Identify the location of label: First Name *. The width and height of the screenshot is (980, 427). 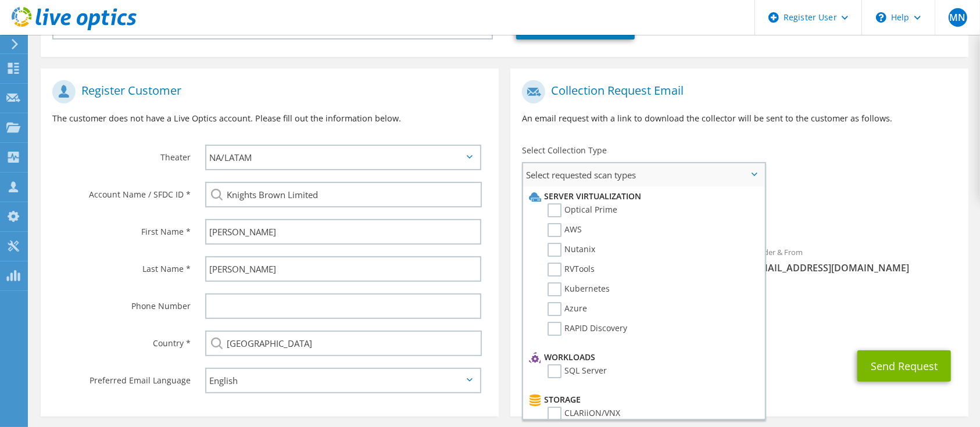
(122, 228).